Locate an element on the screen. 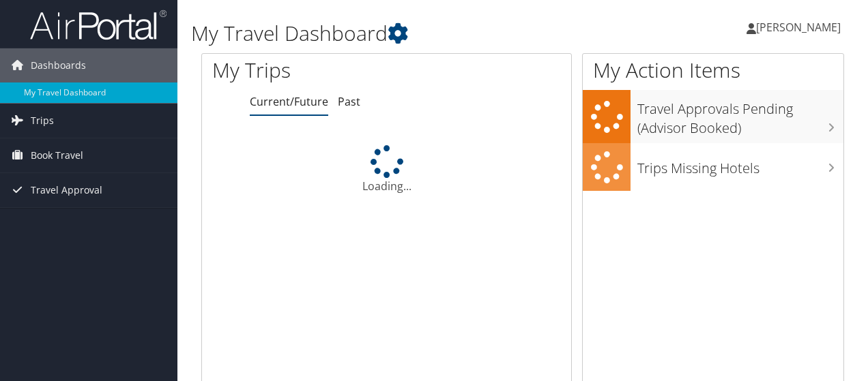 This screenshot has height=381, width=868. h3: Travel Approvals Pending (Advisor Booked) is located at coordinates (741, 115).